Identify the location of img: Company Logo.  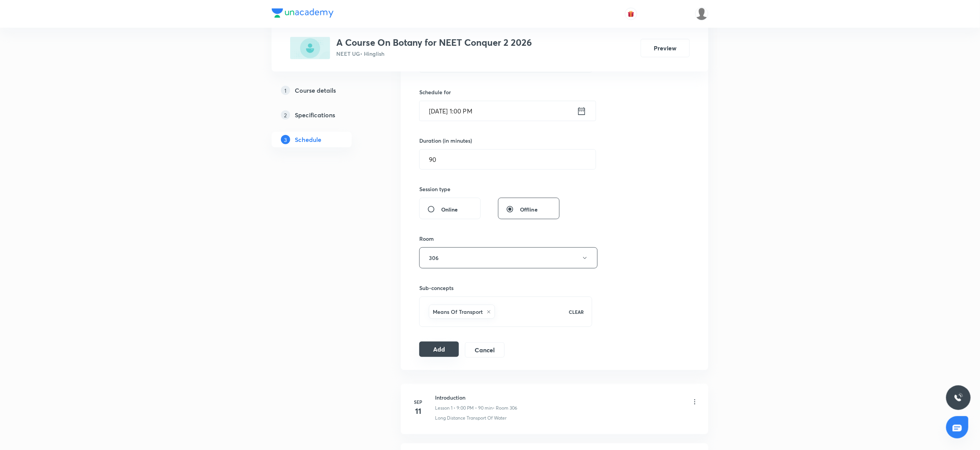
(303, 13).